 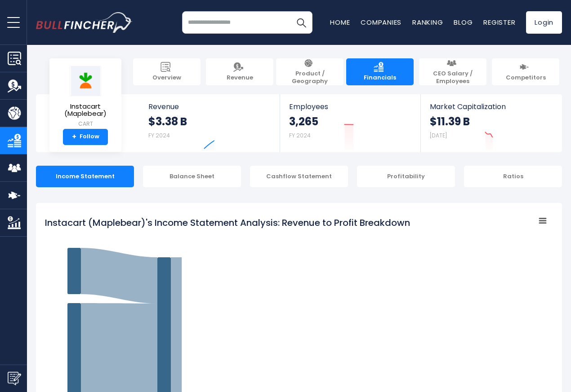 I want to click on a: Revenue, so click(x=240, y=72).